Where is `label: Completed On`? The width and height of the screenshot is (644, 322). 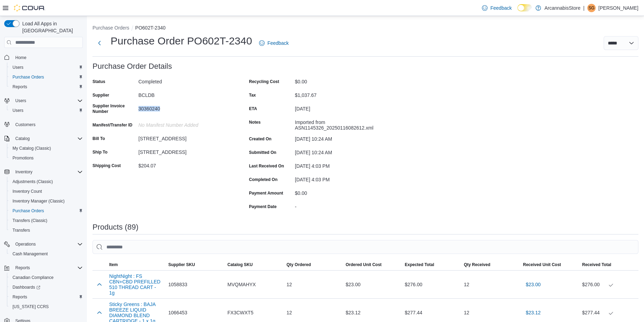 label: Completed On is located at coordinates (263, 180).